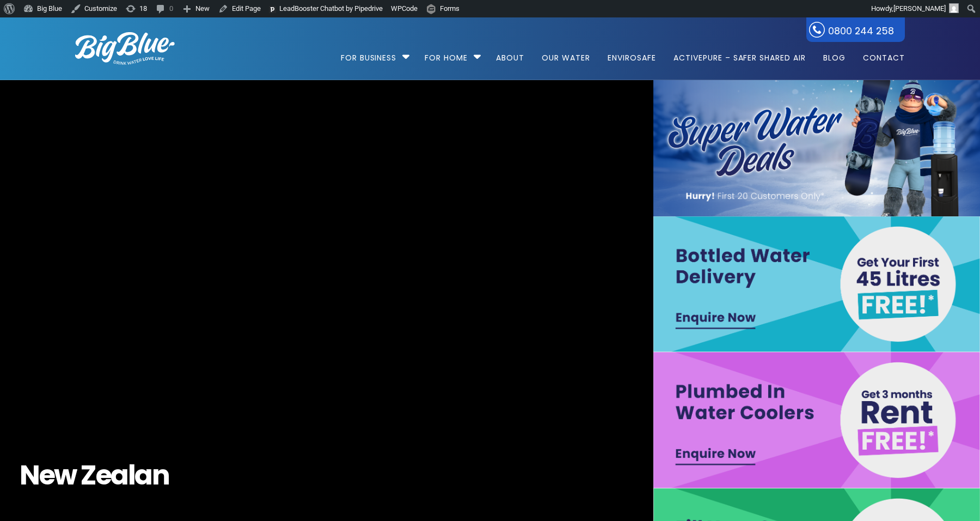  What do you see at coordinates (272, 9) in the screenshot?
I see `img: logo.svg` at bounding box center [272, 9].